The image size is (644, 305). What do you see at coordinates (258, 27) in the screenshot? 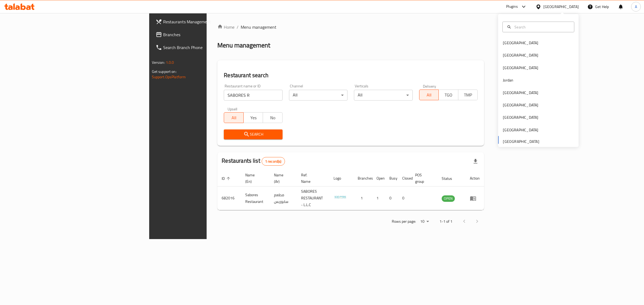
I see `span: Menu management` at bounding box center [258, 27].